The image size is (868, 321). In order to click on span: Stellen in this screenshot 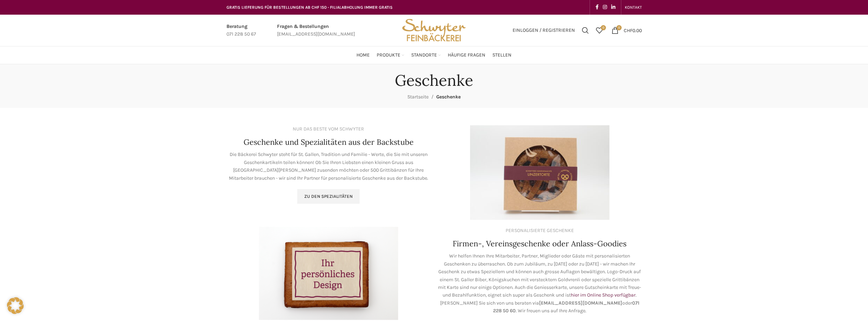, I will do `click(502, 55)`.